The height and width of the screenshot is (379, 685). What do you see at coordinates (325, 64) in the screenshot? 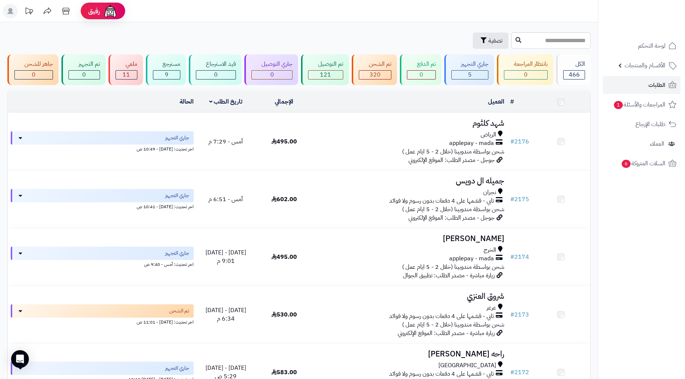
I see `div: تم التوصيل` at bounding box center [325, 64].